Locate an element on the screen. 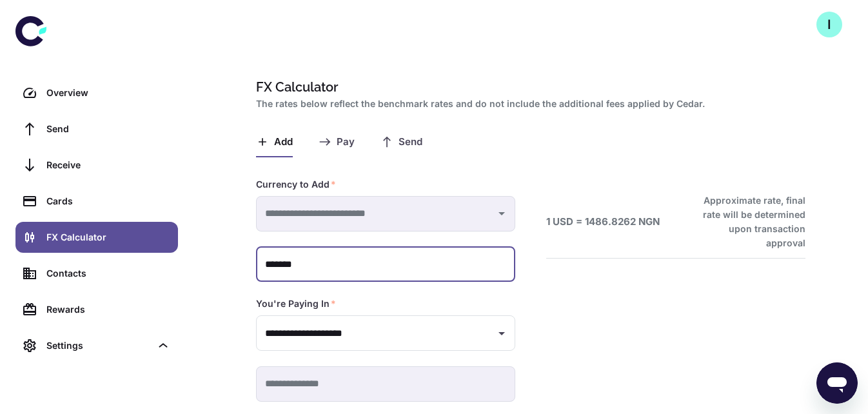  a: Receive is located at coordinates (97, 165).